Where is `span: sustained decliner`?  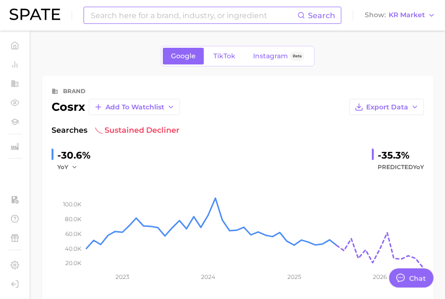
span: sustained decliner is located at coordinates (137, 130).